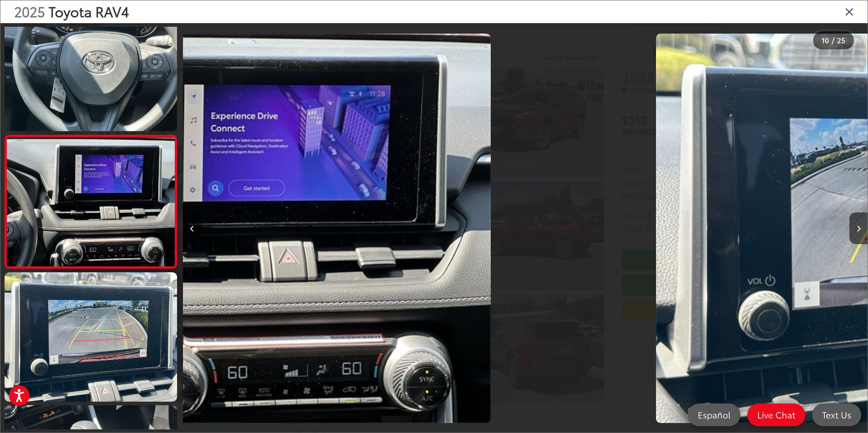 This screenshot has height=433, width=868. Describe the element at coordinates (777, 415) in the screenshot. I see `a: Live Chat` at that location.